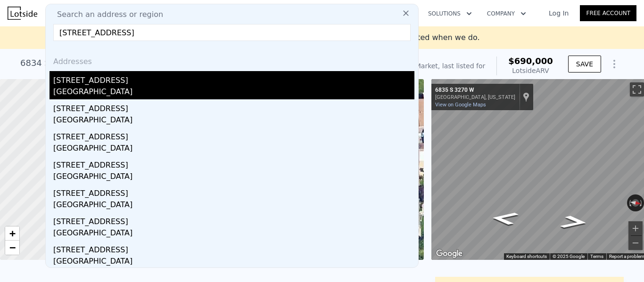 The width and height of the screenshot is (644, 282). What do you see at coordinates (232, 60) in the screenshot?
I see `div: Addresses` at bounding box center [232, 60].